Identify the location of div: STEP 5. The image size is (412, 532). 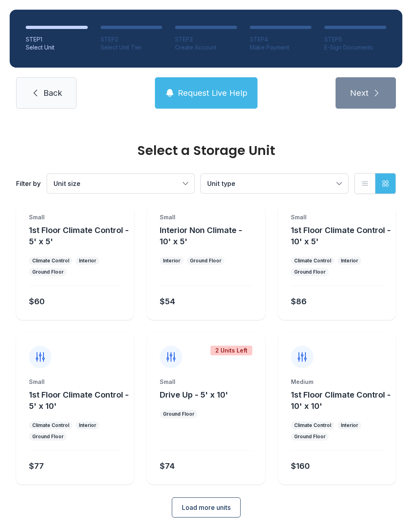
(355, 40).